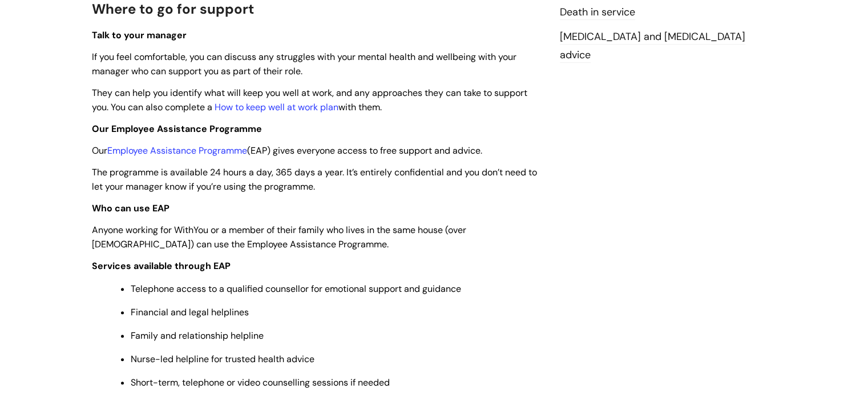  I want to click on span: If you feel comfortable, you can discuss any struggles with your mental health and wellbeing with..., so click(304, 64).